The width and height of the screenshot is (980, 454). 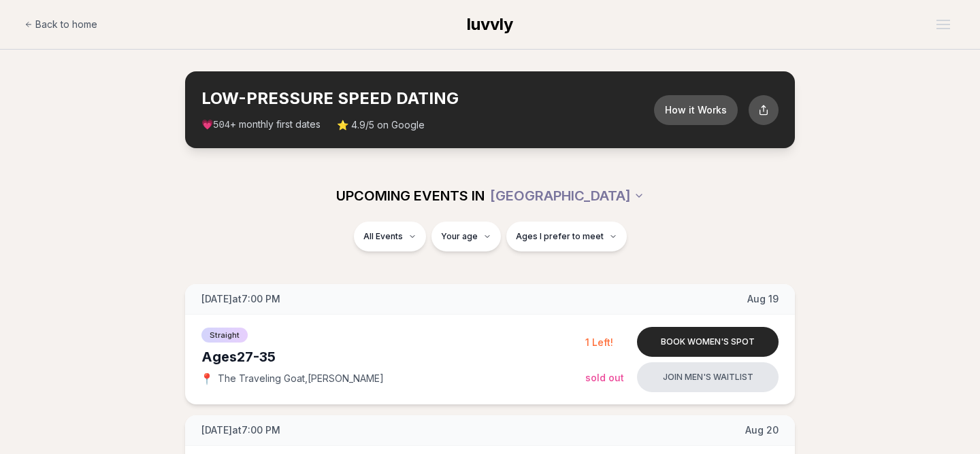 I want to click on h2: LOW-PRESSURE SPEED DATING, so click(x=427, y=99).